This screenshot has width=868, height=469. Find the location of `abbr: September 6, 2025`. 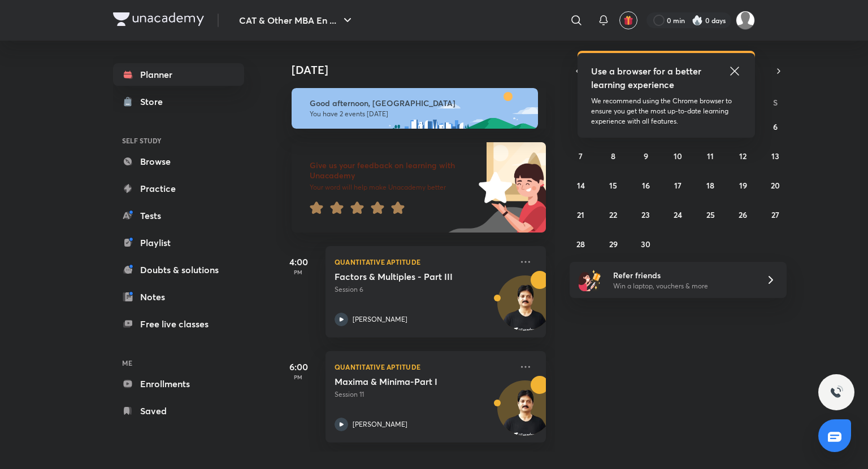

abbr: September 6, 2025 is located at coordinates (775, 126).